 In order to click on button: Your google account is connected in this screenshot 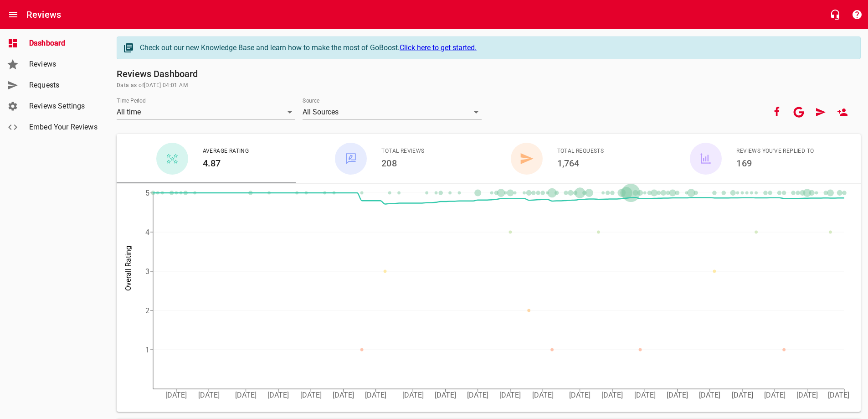, I will do `click(799, 112)`.